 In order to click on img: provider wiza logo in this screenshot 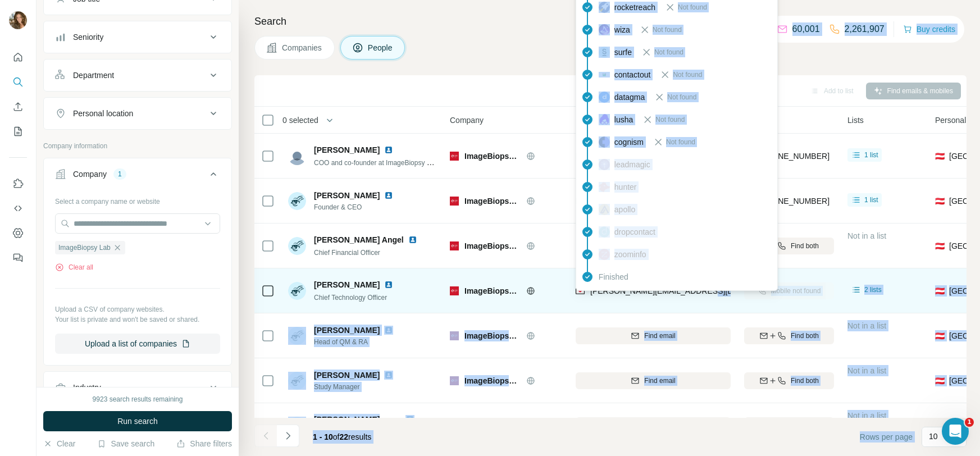, I will do `click(604, 30)`.